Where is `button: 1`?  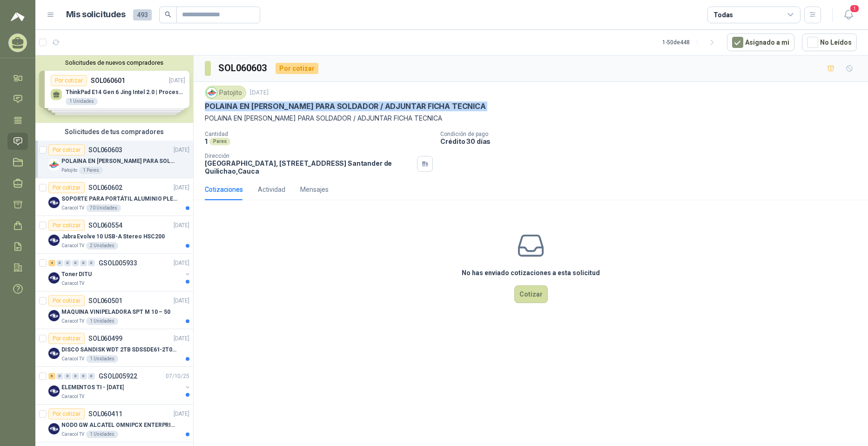 button: 1 is located at coordinates (849, 15).